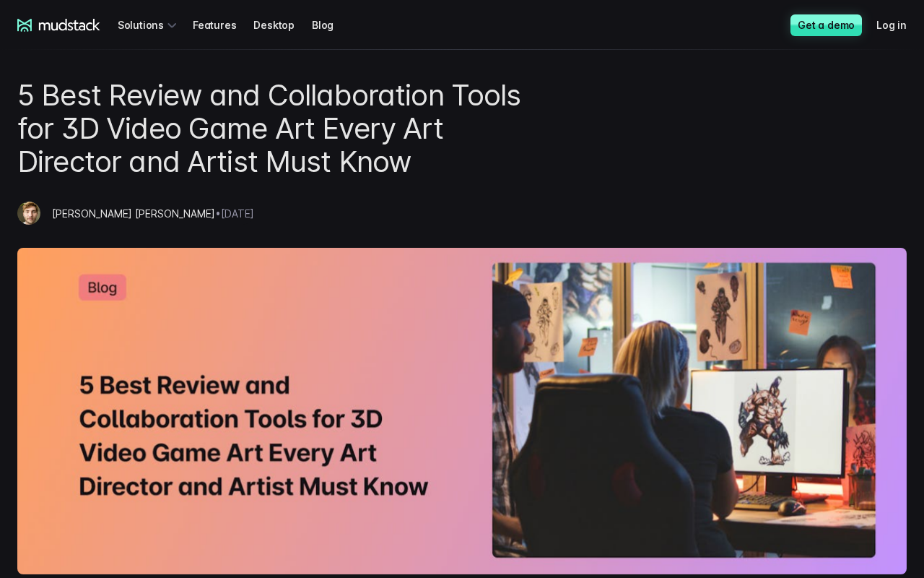 The width and height of the screenshot is (924, 578). Describe the element at coordinates (900, 25) in the screenshot. I see `a: Log in` at that location.